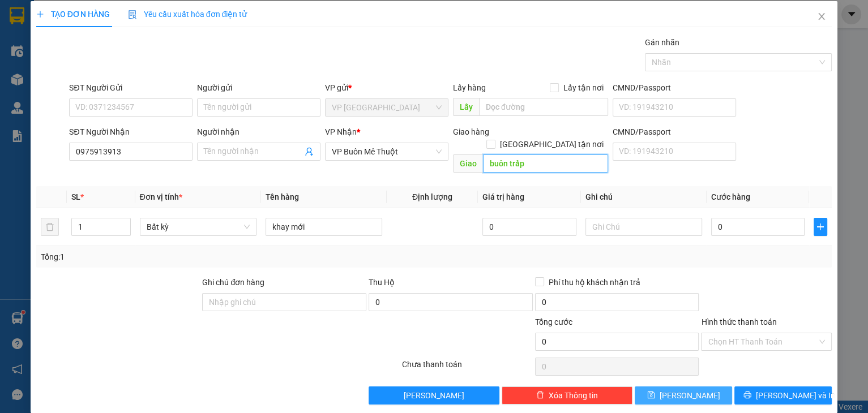 Image resolution: width=868 pixels, height=413 pixels. Describe the element at coordinates (115, 60) in the screenshot. I see `li: VP VP Buôn Mê Thuột` at that location.